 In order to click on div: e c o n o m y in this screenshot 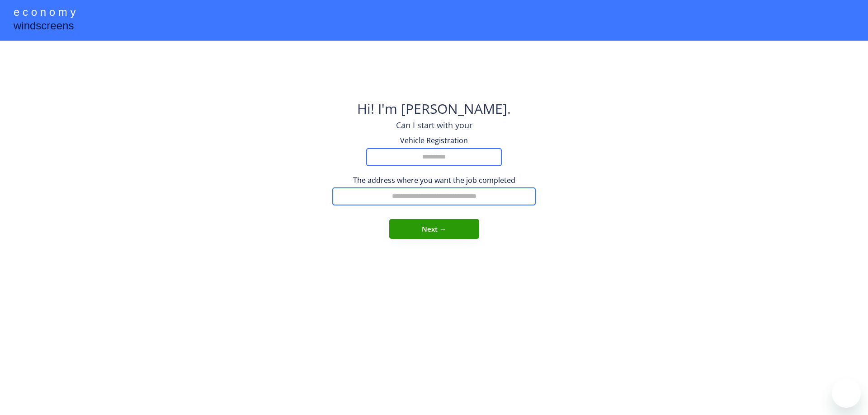, I will do `click(44, 13)`.